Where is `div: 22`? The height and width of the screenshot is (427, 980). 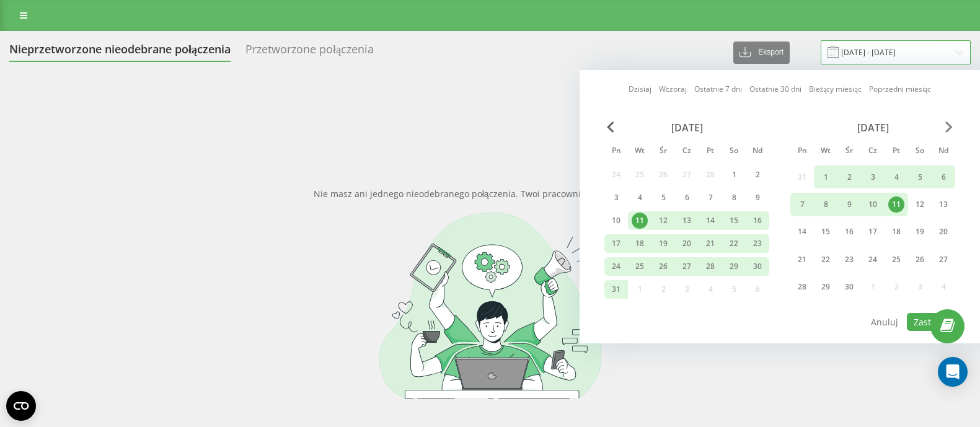
div: 22 is located at coordinates (826, 260).